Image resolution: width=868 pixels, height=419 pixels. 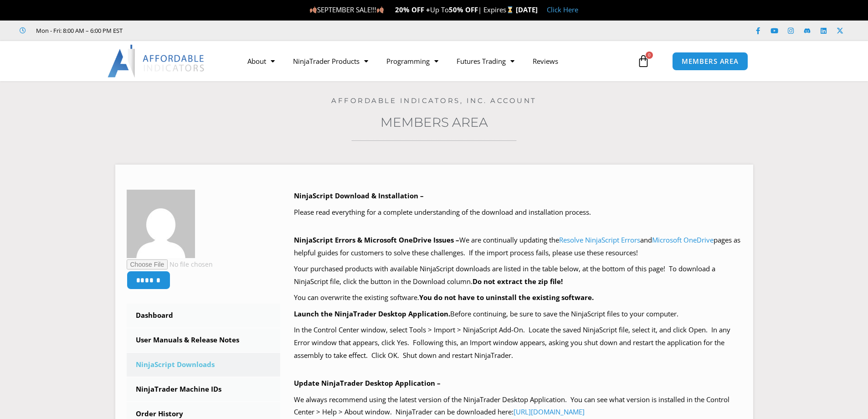 What do you see at coordinates (434, 101) in the screenshot?
I see `a: Affordable Indicators, Inc. Account` at bounding box center [434, 101].